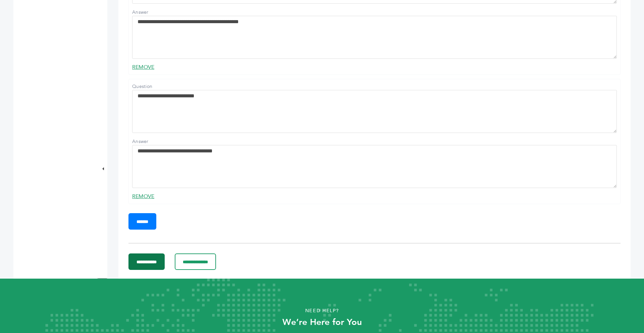 The height and width of the screenshot is (333, 644). Describe the element at coordinates (156, 87) in the screenshot. I see `label: Question` at that location.